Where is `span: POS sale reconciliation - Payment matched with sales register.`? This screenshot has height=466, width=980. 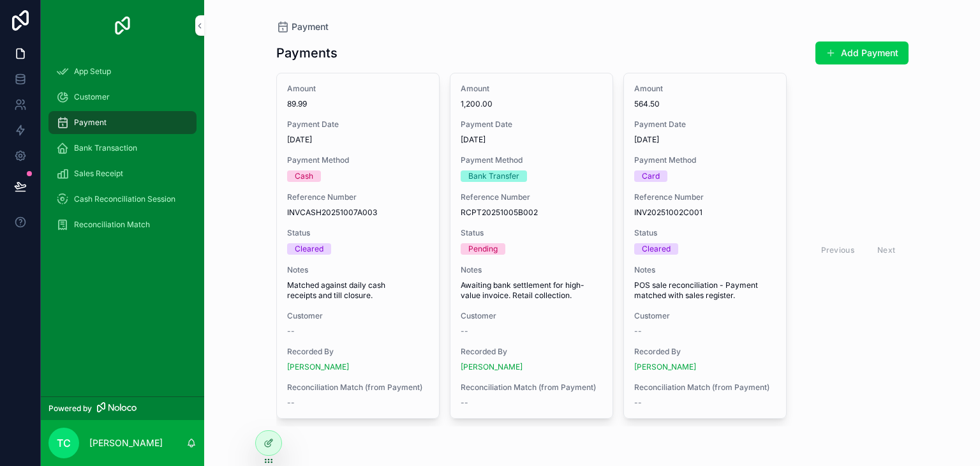
span: POS sale reconciliation - Payment matched with sales register. is located at coordinates (705, 290).